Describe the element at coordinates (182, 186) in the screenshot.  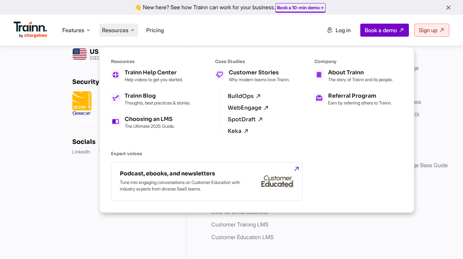
I see `p: Tune into engaging conversations on Customer Education with industry experts from diverse SaaS te...` at that location.